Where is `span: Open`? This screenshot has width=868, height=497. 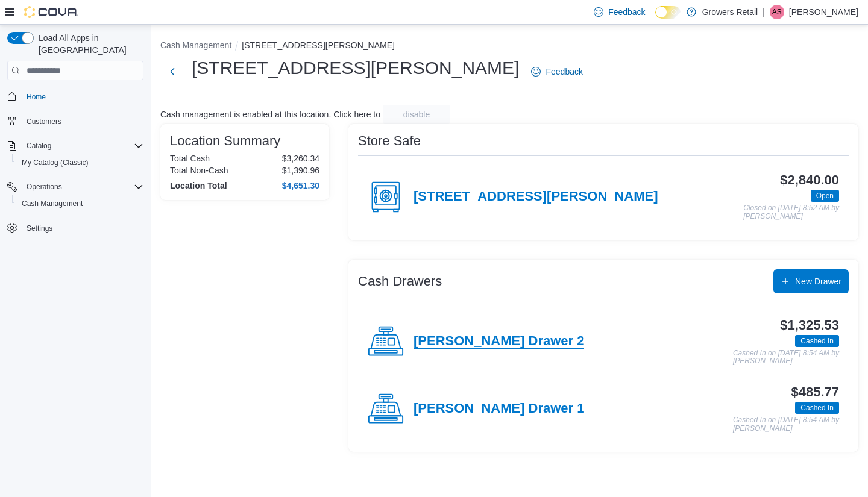 span: Open is located at coordinates (825, 196).